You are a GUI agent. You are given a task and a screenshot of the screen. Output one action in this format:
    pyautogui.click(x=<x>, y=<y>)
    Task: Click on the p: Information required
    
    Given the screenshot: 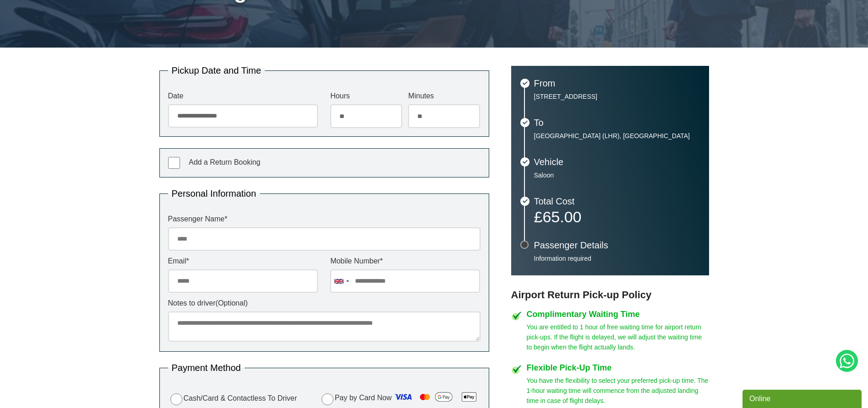 What is the action you would take?
    pyautogui.click(x=617, y=259)
    